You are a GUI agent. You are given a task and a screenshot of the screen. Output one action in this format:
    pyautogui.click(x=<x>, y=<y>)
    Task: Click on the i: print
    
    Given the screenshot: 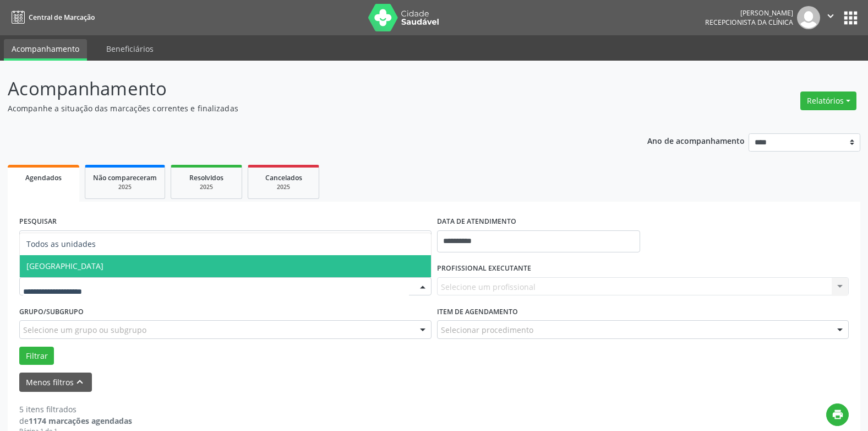 What is the action you would take?
    pyautogui.click(x=837, y=414)
    